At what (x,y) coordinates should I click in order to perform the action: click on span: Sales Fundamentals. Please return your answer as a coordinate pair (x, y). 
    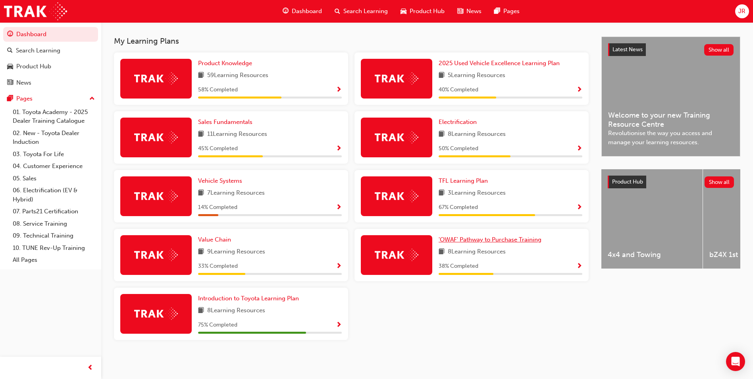
    Looking at the image, I should click on (225, 122).